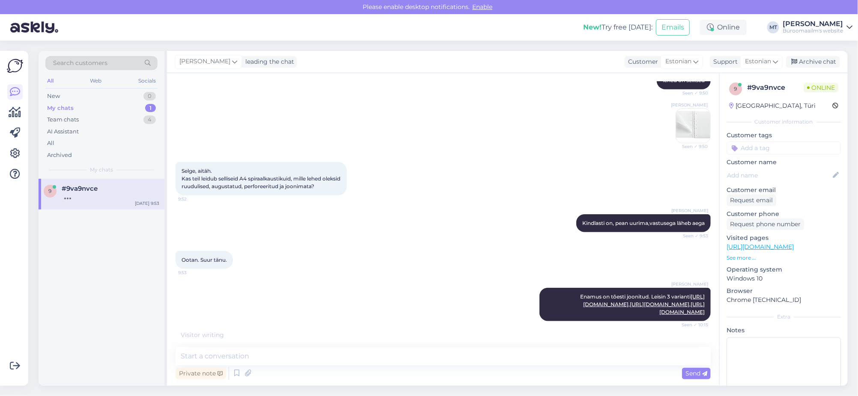 The height and width of the screenshot is (396, 858). I want to click on input: Add name, so click(779, 175).